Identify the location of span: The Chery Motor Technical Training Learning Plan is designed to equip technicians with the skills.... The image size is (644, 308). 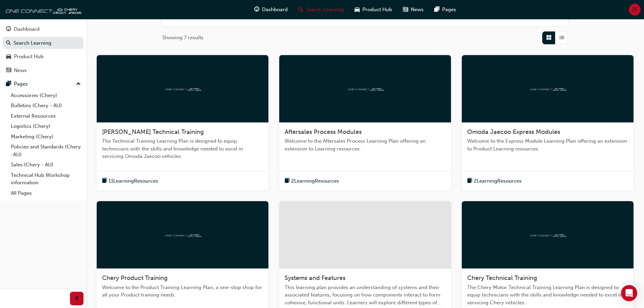
(548, 295).